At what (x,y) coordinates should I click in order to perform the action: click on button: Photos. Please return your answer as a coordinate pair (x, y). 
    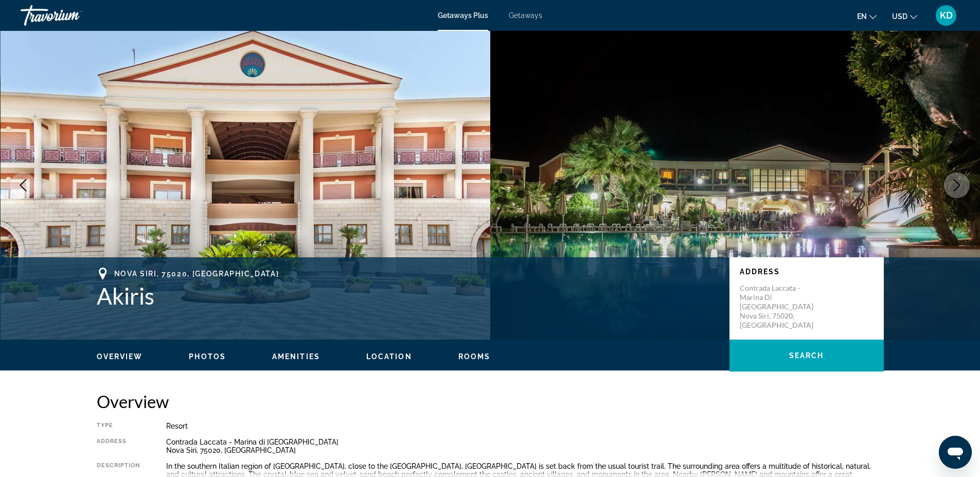
    Looking at the image, I should click on (207, 357).